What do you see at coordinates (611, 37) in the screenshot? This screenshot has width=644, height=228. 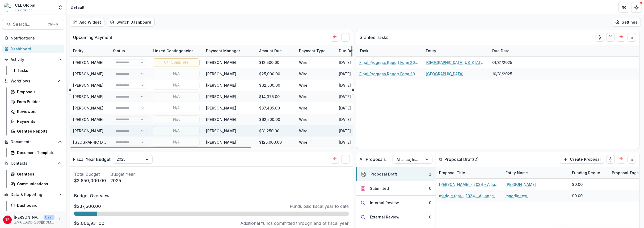 I see `button: Calendar` at bounding box center [611, 37].